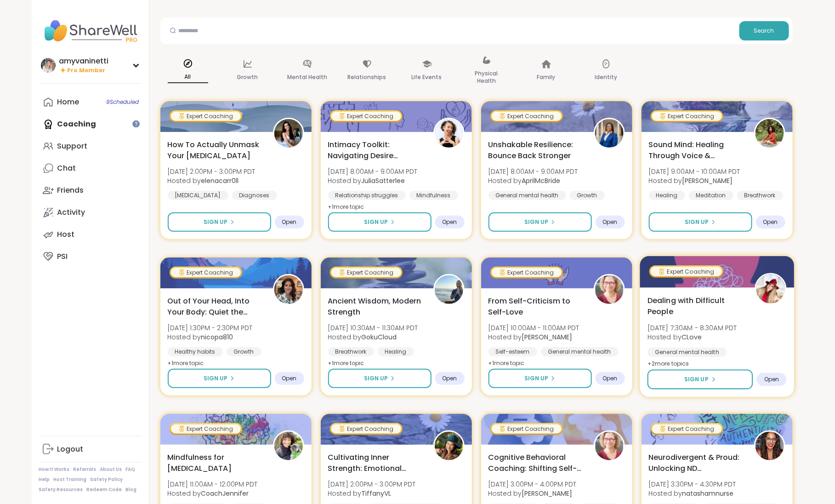 The image size is (835, 504). What do you see at coordinates (248, 77) in the screenshot?
I see `p: Growth` at bounding box center [248, 77].